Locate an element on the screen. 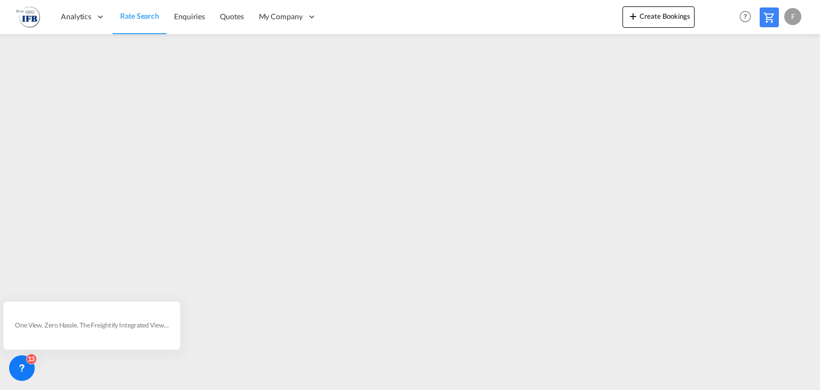 The width and height of the screenshot is (820, 390). div: Help is located at coordinates (748, 17).